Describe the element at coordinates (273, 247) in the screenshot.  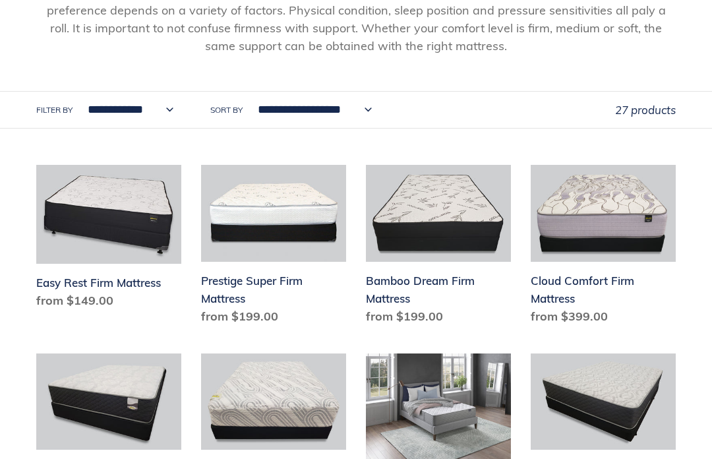
I see `a: Prestige Super Firm Mattress` at that location.